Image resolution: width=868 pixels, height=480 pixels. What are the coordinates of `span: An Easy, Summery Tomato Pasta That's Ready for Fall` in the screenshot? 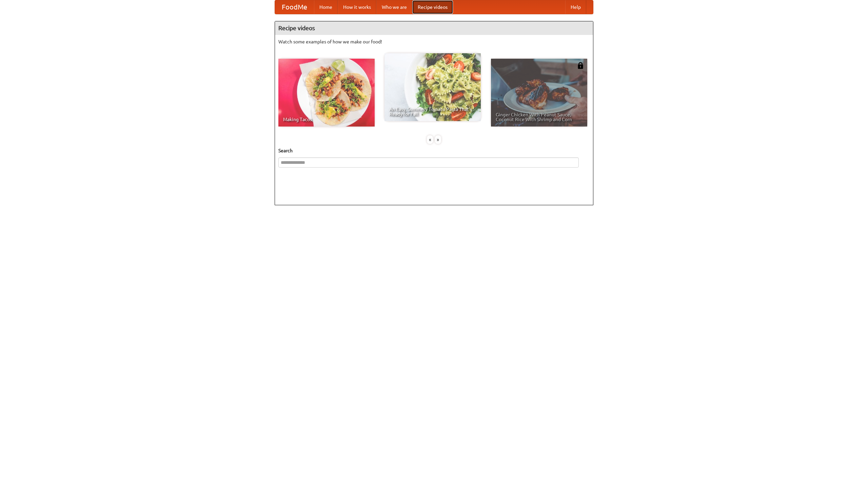 It's located at (433, 112).